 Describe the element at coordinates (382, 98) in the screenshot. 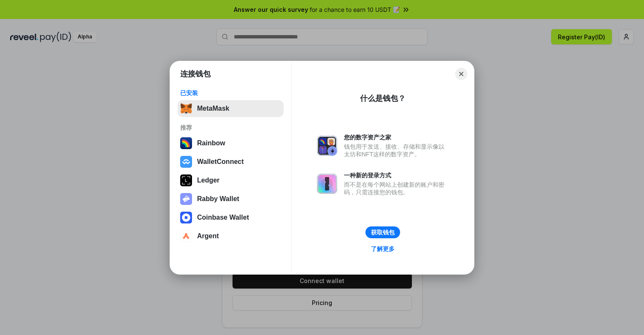

I see `div: 什么是钱包？` at that location.